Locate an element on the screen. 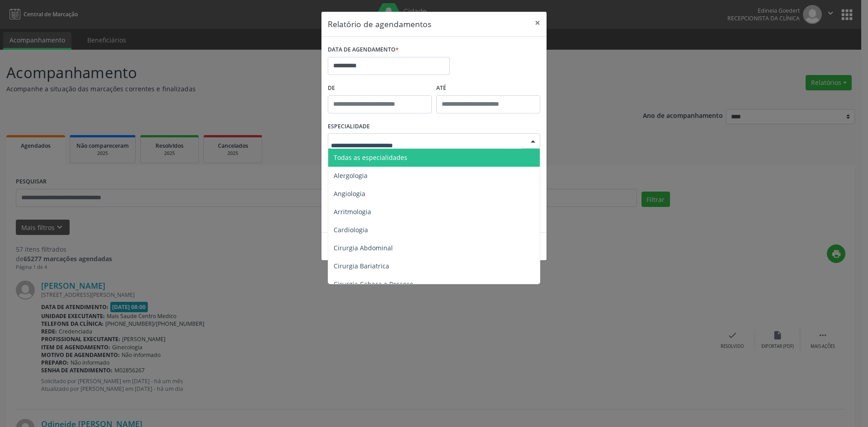 This screenshot has height=427, width=868. span: Todas as especialidades is located at coordinates (370, 157).